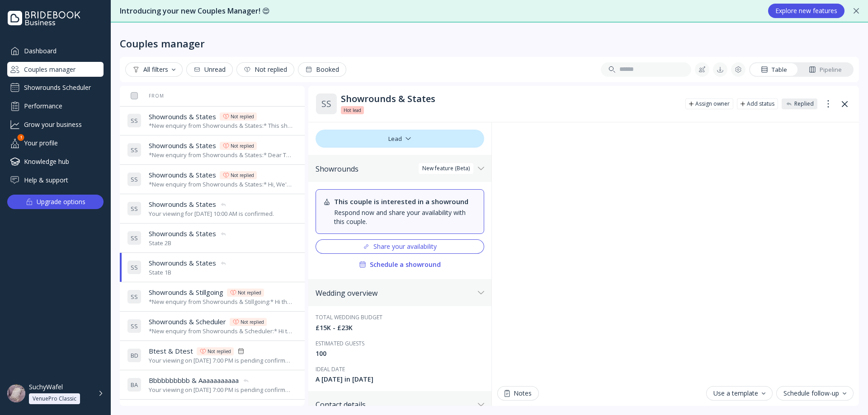 Image resolution: width=868 pixels, height=415 pixels. What do you see at coordinates (135, 356) in the screenshot?
I see `div: B D` at bounding box center [135, 356].